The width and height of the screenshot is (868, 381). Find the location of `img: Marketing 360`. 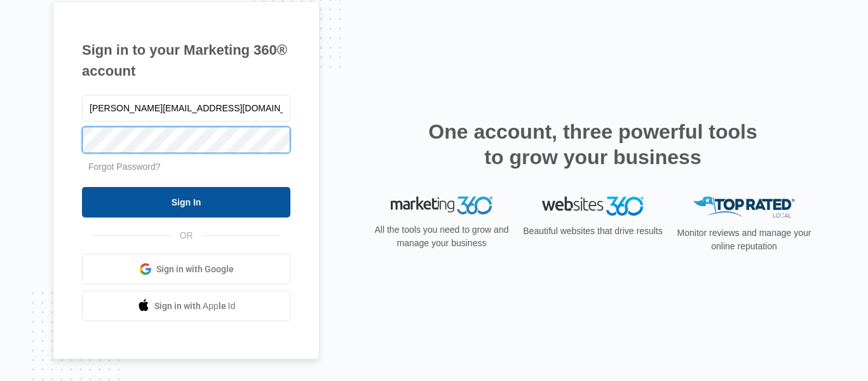

img: Marketing 360 is located at coordinates (441, 206).